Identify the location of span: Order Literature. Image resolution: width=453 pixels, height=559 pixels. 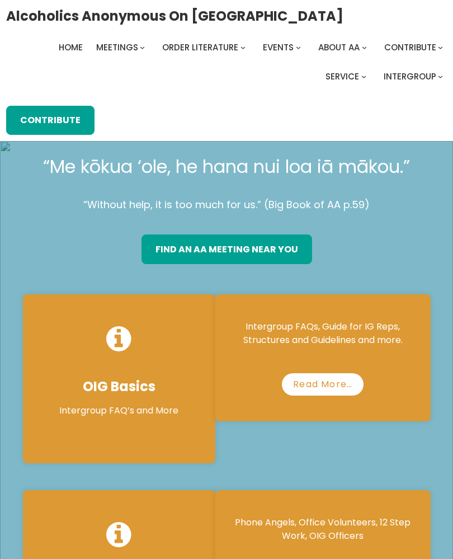
(200, 47).